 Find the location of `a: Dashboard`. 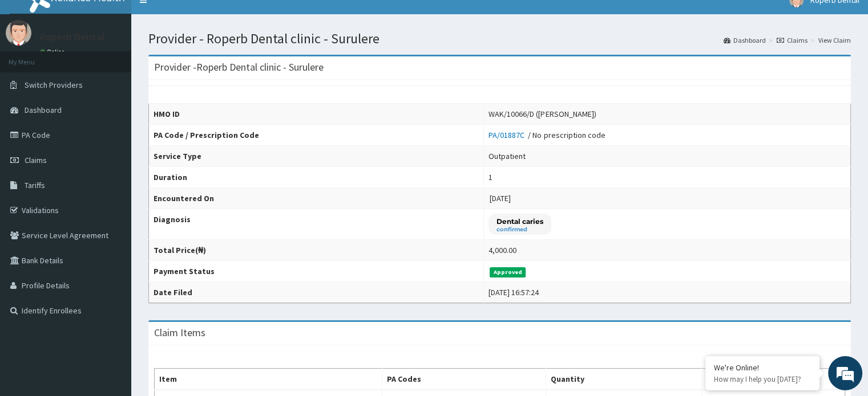

a: Dashboard is located at coordinates (744, 40).